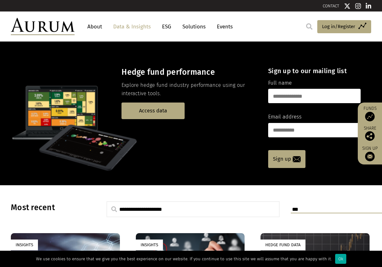 This screenshot has height=267, width=382. Describe the element at coordinates (189, 89) in the screenshot. I see `p: Explore hedge fund industry performance using our interactive tools.` at that location.